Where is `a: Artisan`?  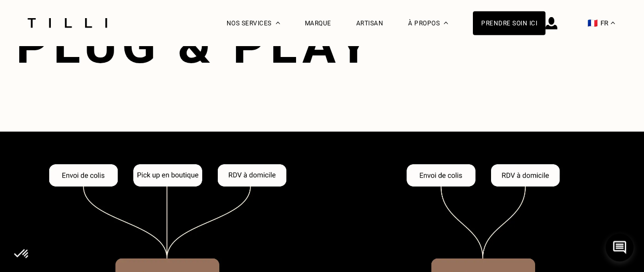 a: Artisan is located at coordinates (370, 23).